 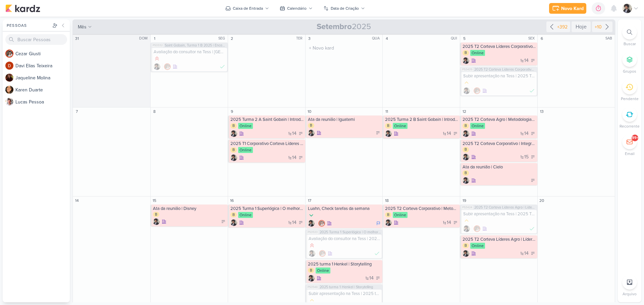 I want to click on img: kardz.app, so click(x=23, y=8).